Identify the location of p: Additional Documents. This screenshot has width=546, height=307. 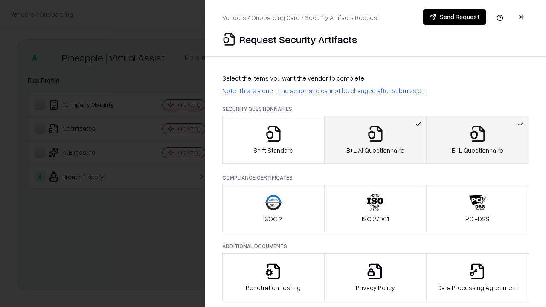
(375, 246).